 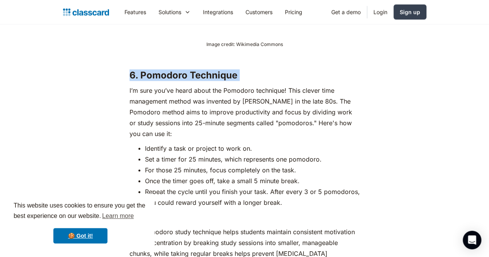 What do you see at coordinates (253, 197) in the screenshot?
I see `li: Repeat the cycle until you finish your task. After every 3 or 5 pomodoros, you could reward yours...` at bounding box center [253, 197].